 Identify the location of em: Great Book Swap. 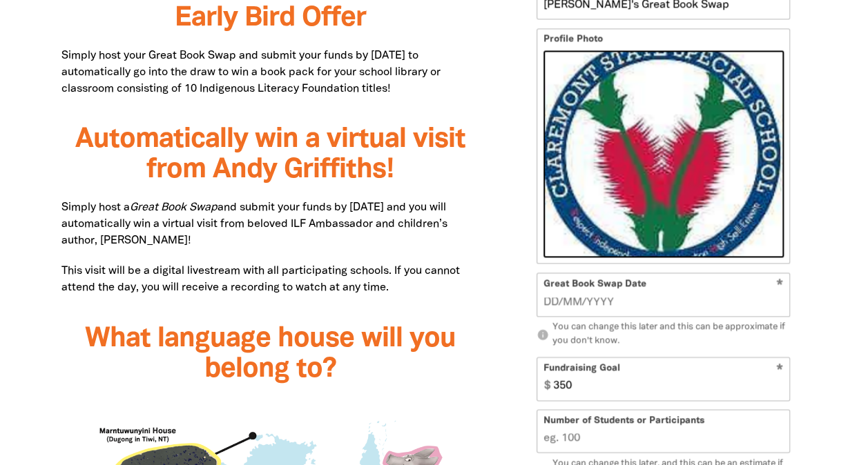
(174, 208).